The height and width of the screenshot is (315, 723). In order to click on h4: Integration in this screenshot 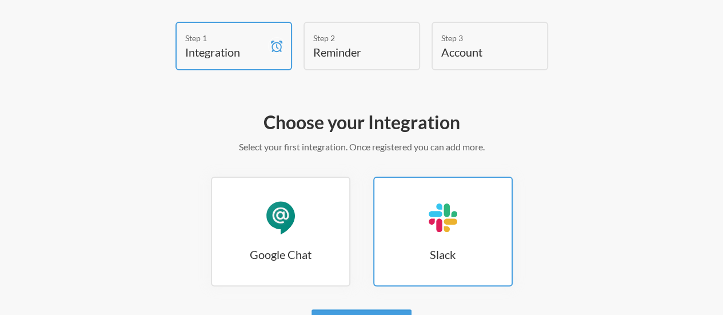, I will do `click(225, 52)`.